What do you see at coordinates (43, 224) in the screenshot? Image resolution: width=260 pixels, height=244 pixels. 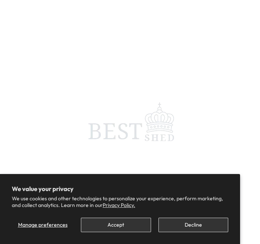 I see `span: Manage preferences` at bounding box center [43, 224].